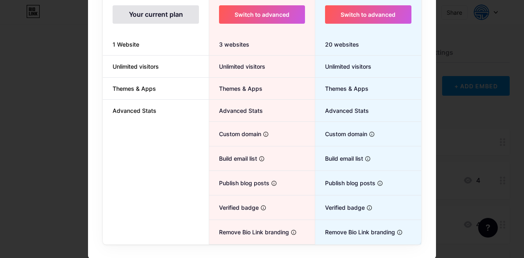  What do you see at coordinates (261, 45) in the screenshot?
I see `div: 3 websites` at bounding box center [261, 45].